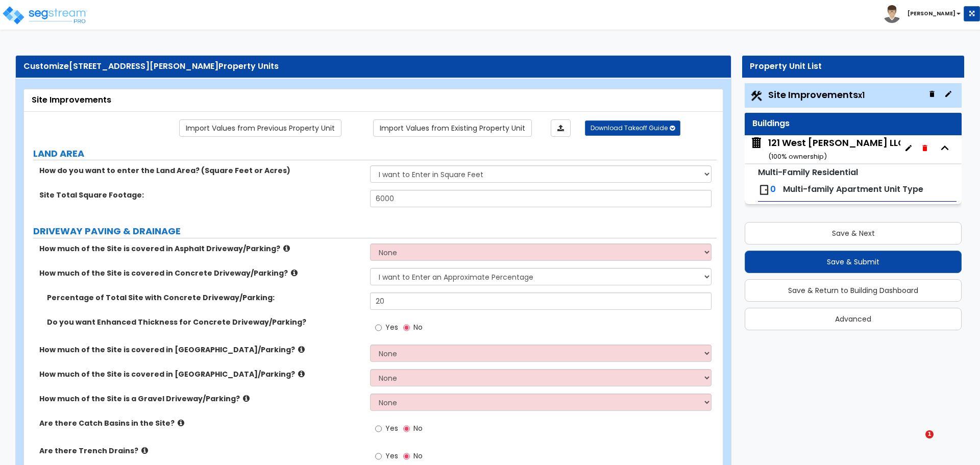 The width and height of the screenshot is (980, 465). Describe the element at coordinates (201, 399) in the screenshot. I see `label: How much of the Site is a Gravel Driveway/Parking?` at that location.